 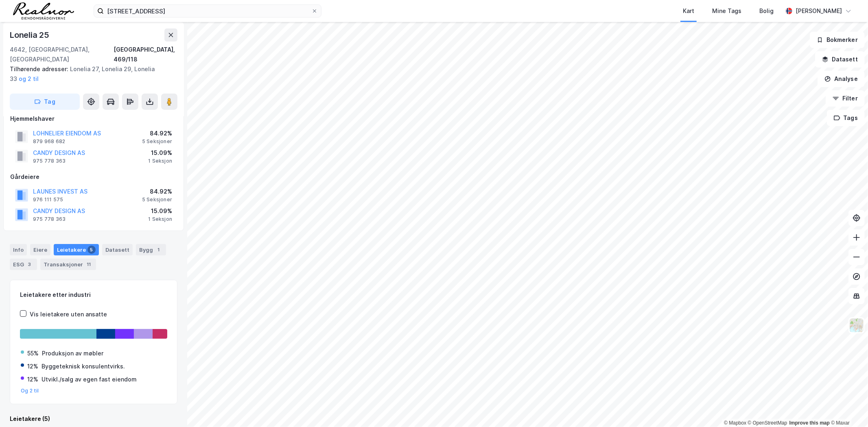 What do you see at coordinates (68, 265) in the screenshot?
I see `div: Transaksjoner` at bounding box center [68, 265].